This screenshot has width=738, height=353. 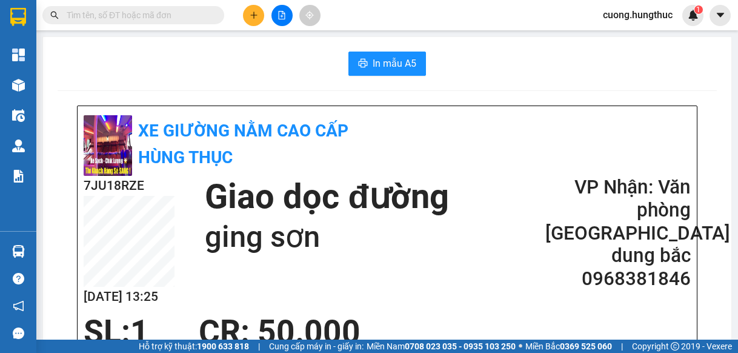 I want to click on h2: dung bắc, so click(x=618, y=256).